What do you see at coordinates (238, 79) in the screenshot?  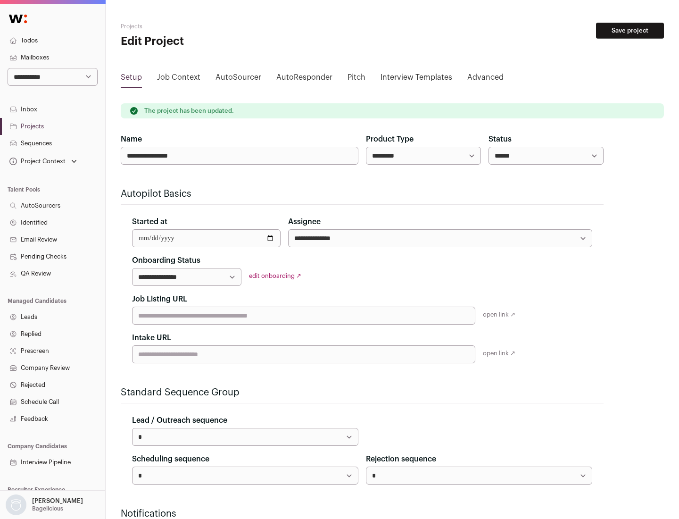 I see `a: AutoSourcer` at bounding box center [238, 79].